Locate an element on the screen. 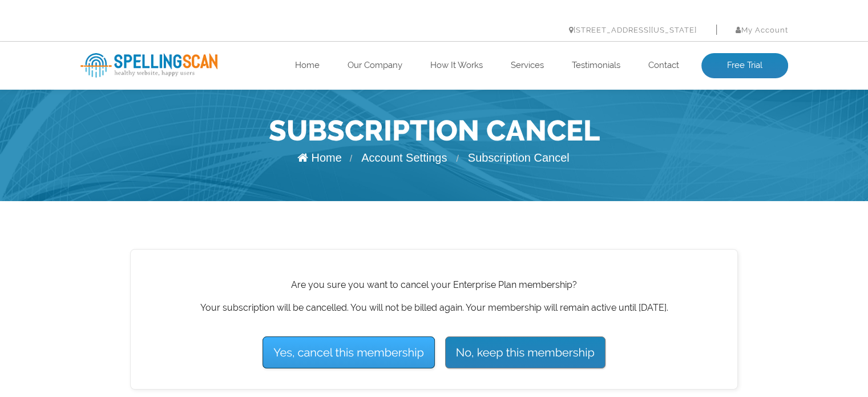 The image size is (868, 397). p: Are you sure you want to cancel your Enterprise Plan membership? is located at coordinates (434, 285).